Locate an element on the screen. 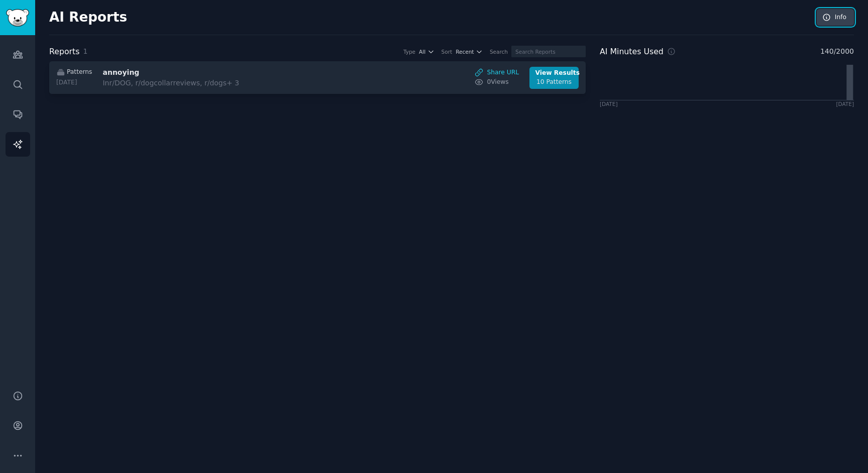 This screenshot has width=868, height=473. h2: AI Minutes Used is located at coordinates (631, 52).